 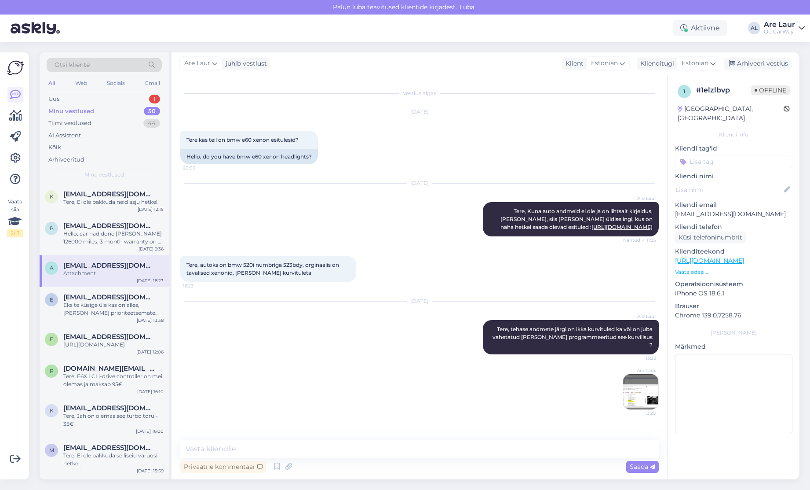 I want to click on p: Kliendi email, so click(x=734, y=205).